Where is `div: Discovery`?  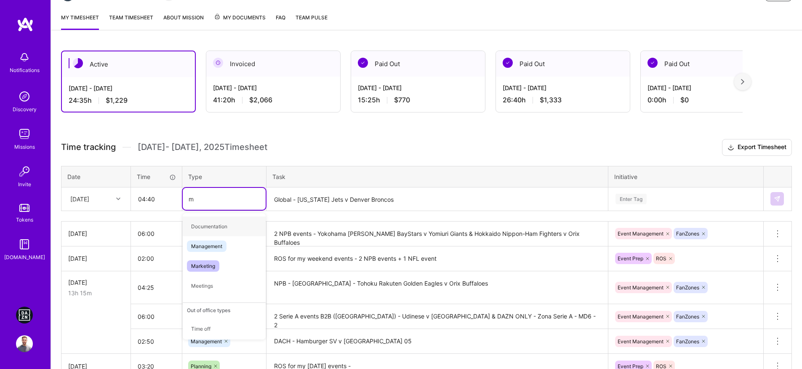 div: Discovery is located at coordinates (24, 109).